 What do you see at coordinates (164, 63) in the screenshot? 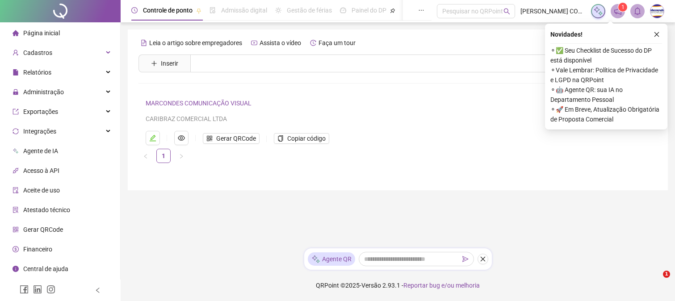
I see `button: Inserir` at bounding box center [164, 63].